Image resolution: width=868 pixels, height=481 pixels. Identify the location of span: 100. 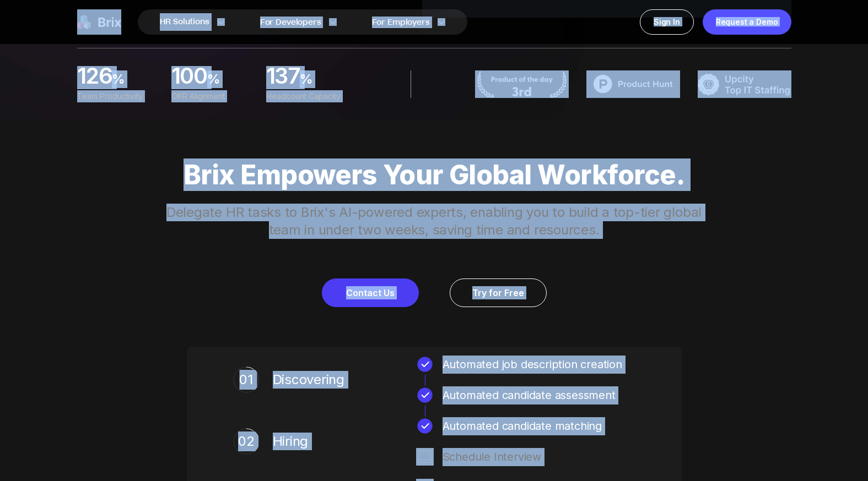
(189, 77).